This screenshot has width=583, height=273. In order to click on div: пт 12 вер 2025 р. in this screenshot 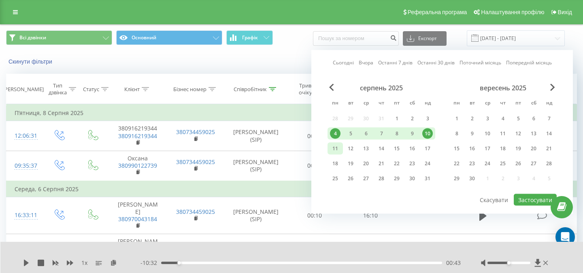, I will do `click(518, 134)`.